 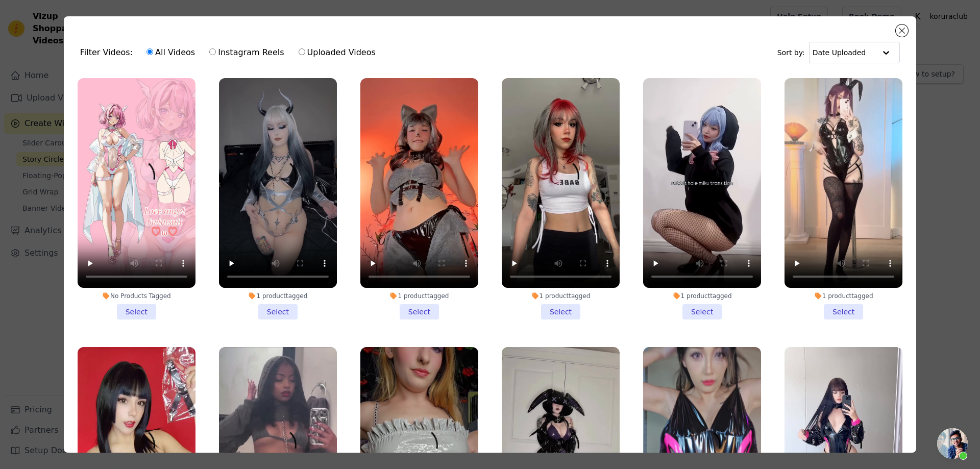 I want to click on label: Instagram Reels, so click(x=247, y=52).